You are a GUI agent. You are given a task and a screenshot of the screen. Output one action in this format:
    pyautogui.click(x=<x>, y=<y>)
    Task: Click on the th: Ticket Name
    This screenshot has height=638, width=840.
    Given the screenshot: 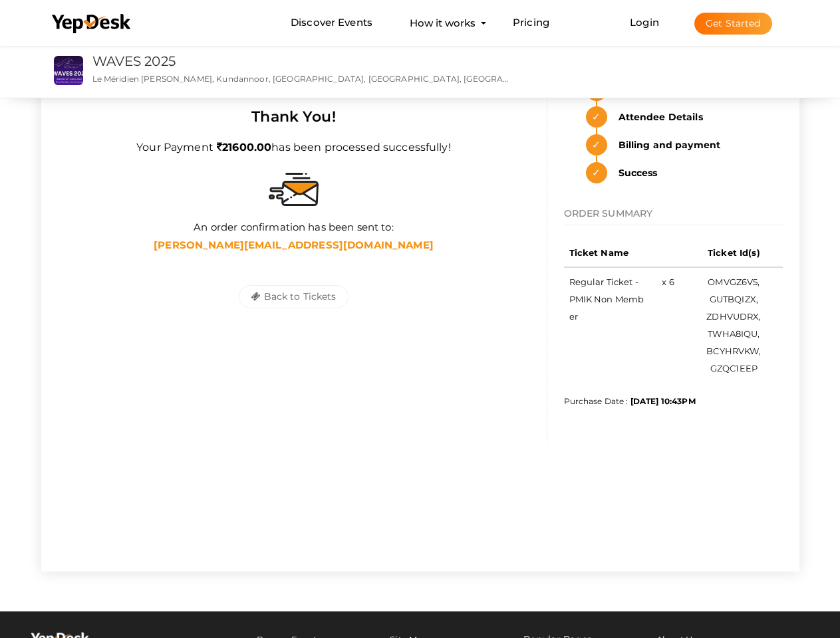 What is the action you would take?
    pyautogui.click(x=608, y=253)
    